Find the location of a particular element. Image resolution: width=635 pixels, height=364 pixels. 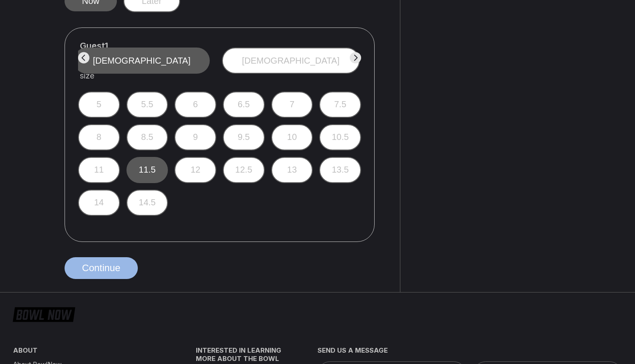

button: 8.5 is located at coordinates (148, 137).